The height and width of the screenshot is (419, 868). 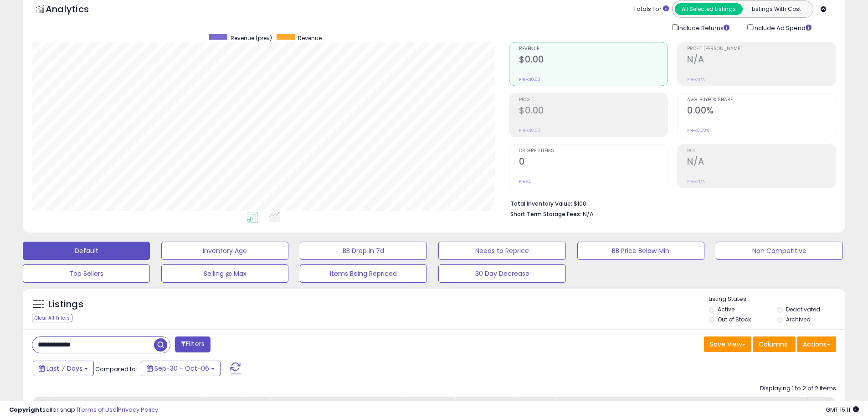 I want to click on small: Prev: 0, so click(x=525, y=181).